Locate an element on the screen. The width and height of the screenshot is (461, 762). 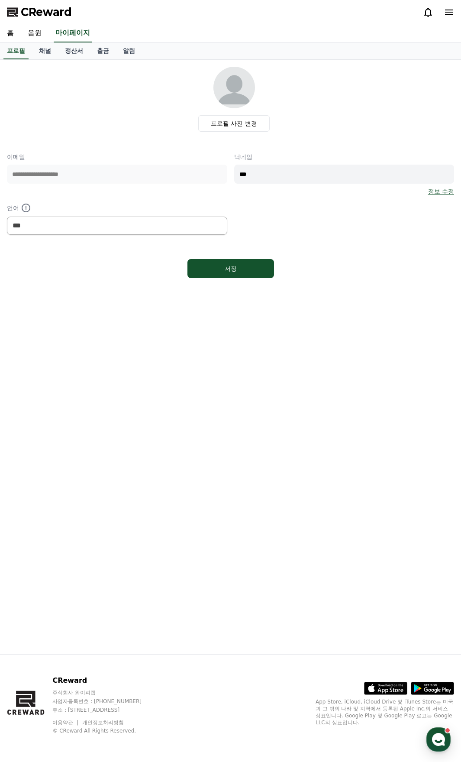
a: CReward is located at coordinates (39, 12).